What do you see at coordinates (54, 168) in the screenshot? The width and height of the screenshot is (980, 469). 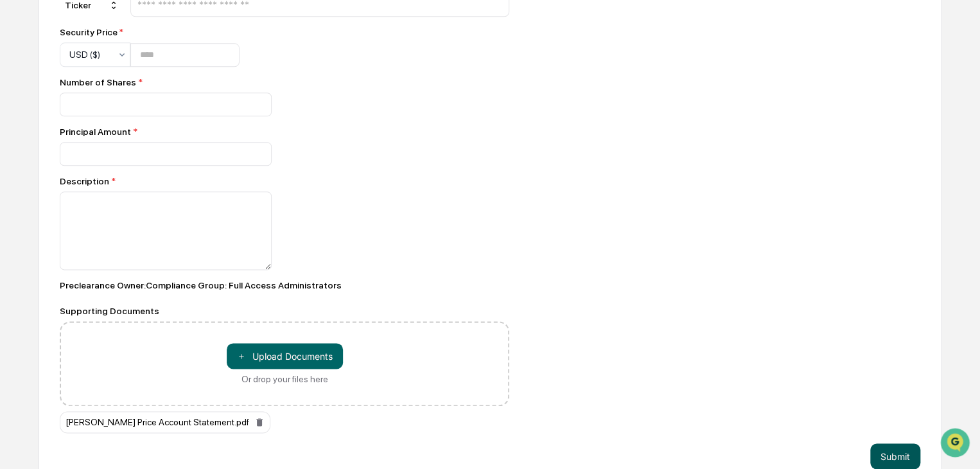 I see `span: Preclearance` at bounding box center [54, 168].